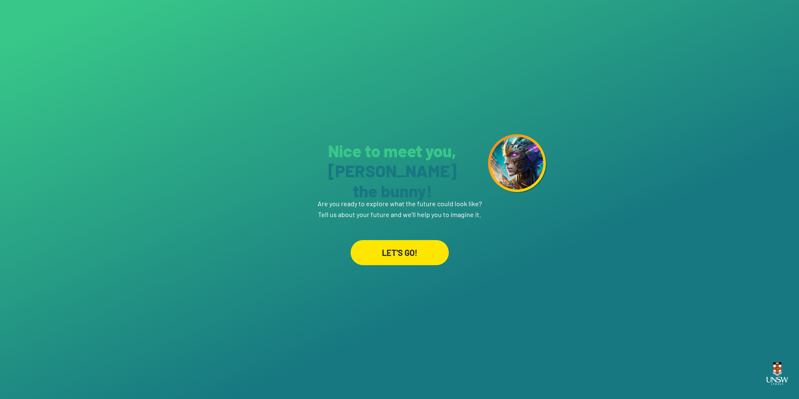 The width and height of the screenshot is (799, 399). What do you see at coordinates (778, 373) in the screenshot?
I see `img: UNSW` at bounding box center [778, 373].